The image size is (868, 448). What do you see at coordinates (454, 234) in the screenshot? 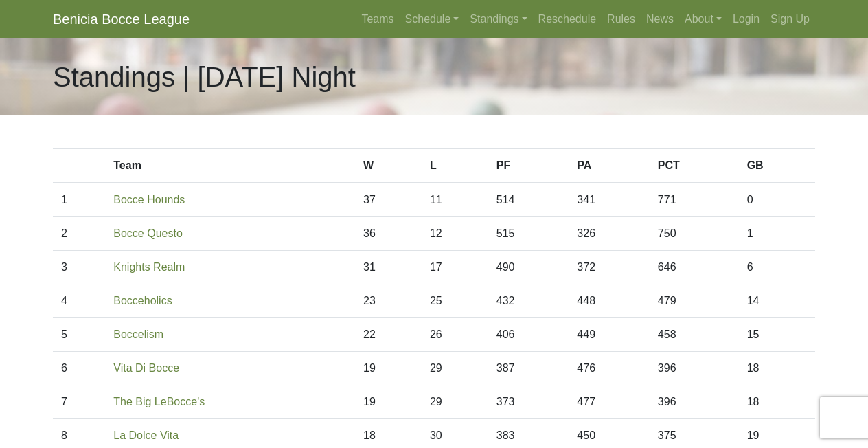
I see `td: 12` at bounding box center [454, 234].